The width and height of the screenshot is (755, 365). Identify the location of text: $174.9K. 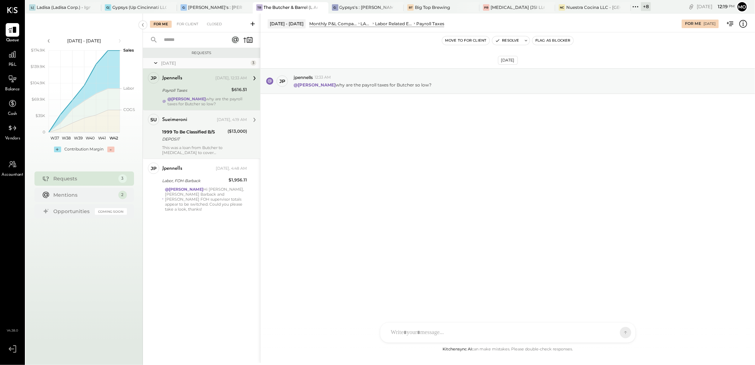
(38, 50).